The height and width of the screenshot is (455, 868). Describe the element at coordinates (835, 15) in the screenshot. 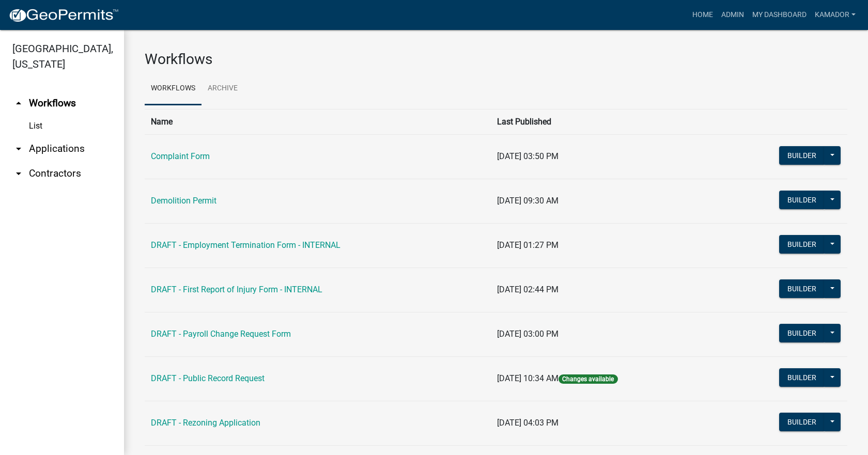

I see `a: Kamador` at that location.